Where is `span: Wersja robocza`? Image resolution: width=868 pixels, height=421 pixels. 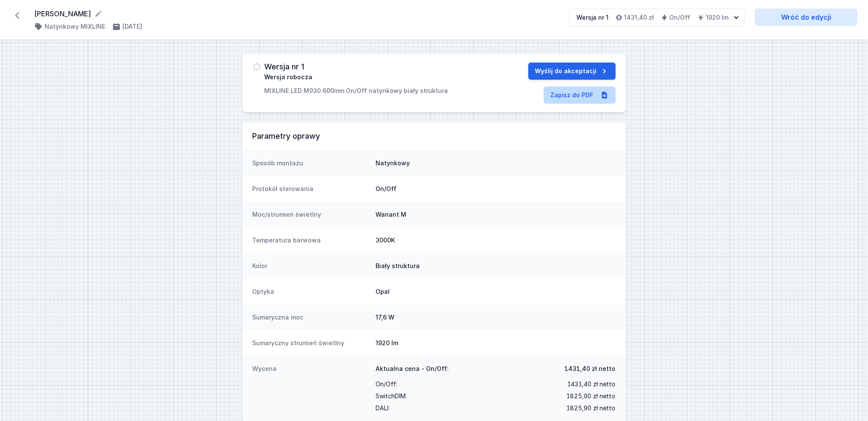
span: Wersja robocza is located at coordinates (289, 77).